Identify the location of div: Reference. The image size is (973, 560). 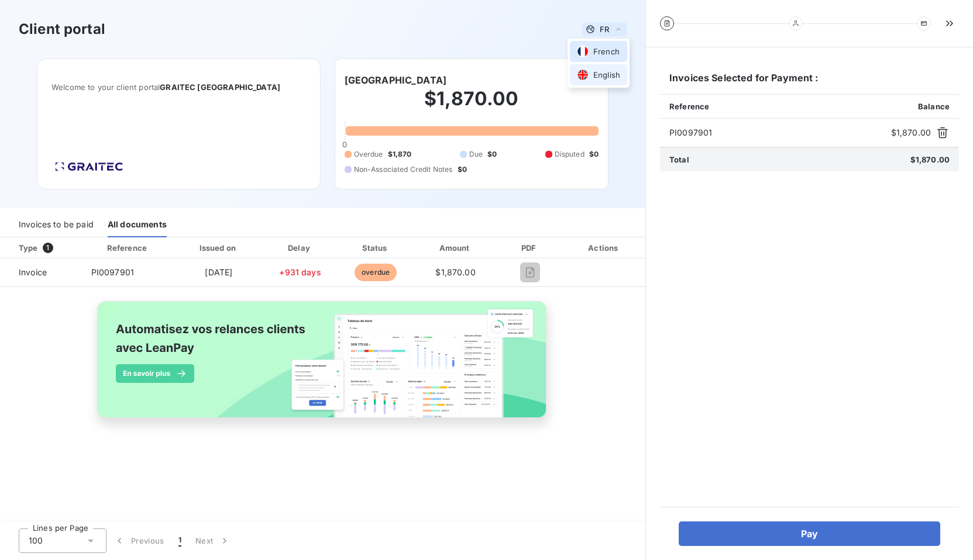
(127, 248).